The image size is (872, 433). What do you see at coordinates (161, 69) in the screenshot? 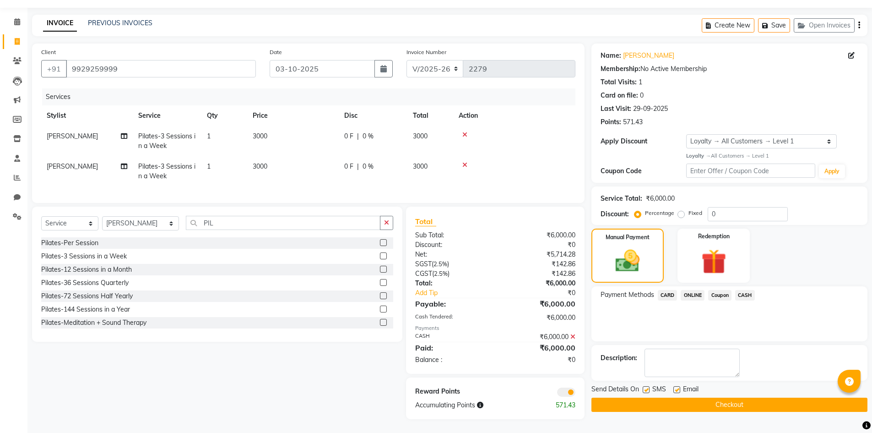
I see `input: Search by Name/Mobile/Email/Code` at bounding box center [161, 69].